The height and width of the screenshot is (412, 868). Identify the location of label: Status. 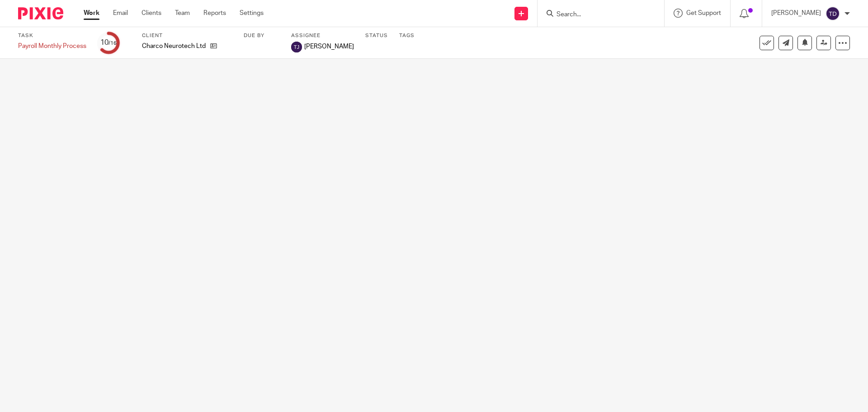
(377, 36).